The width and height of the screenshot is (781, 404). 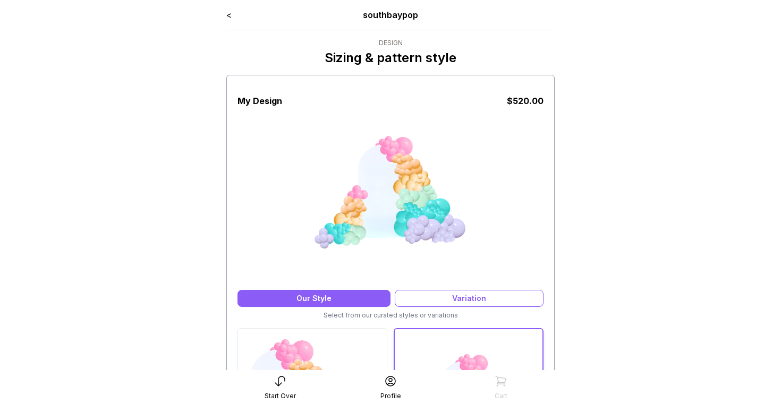 I want to click on div: $ 520.00, so click(x=525, y=101).